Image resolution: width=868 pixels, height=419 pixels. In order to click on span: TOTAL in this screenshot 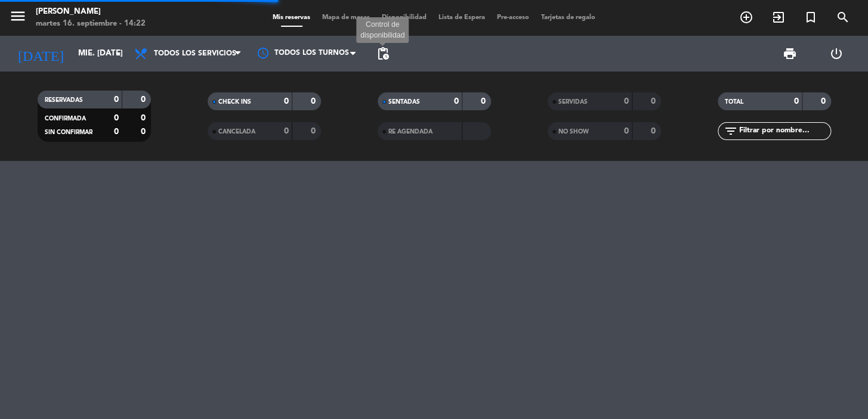, I will do `click(734, 102)`.